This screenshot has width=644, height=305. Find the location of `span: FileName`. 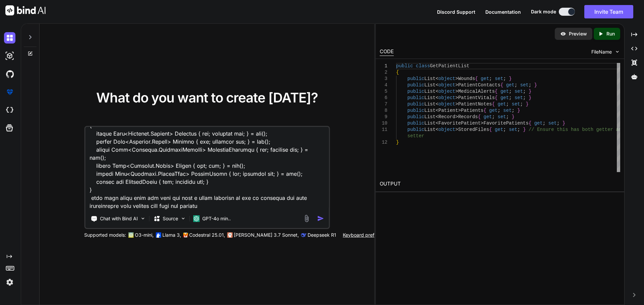

span: FileName is located at coordinates (601, 52).